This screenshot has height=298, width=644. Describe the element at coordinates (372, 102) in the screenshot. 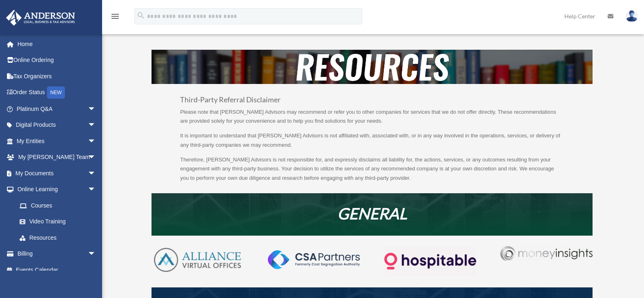

I see `h3: Third-Party Referral Disclaimer` at that location.